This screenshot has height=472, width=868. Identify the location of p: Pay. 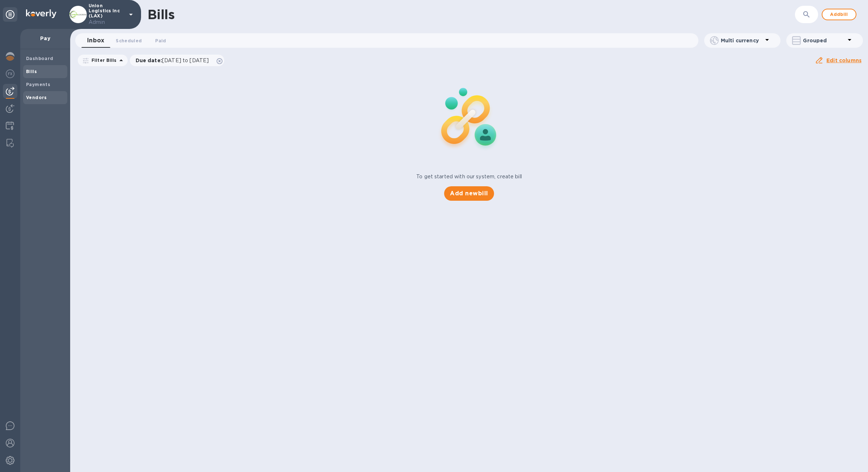
(45, 38).